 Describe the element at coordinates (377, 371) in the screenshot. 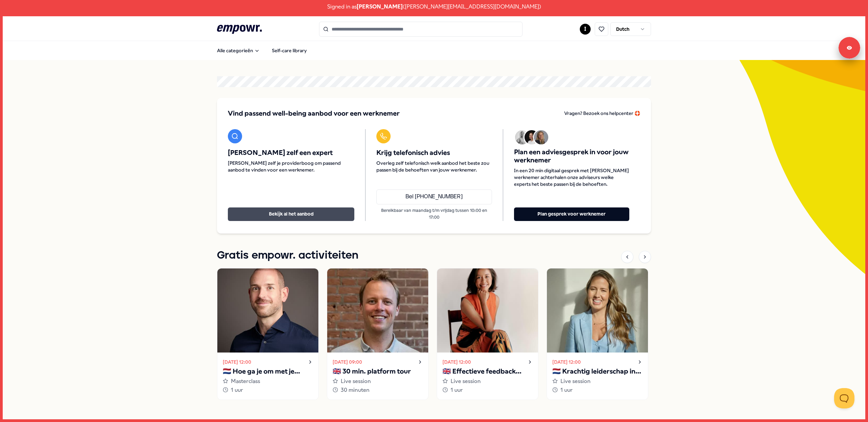

I see `p: 🇬🇧 30 min. platform tour` at that location.